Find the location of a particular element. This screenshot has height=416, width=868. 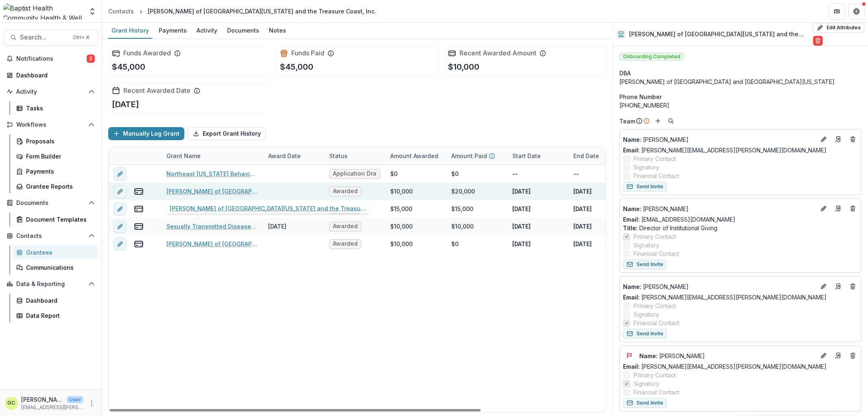

div: Communications is located at coordinates (59, 268).